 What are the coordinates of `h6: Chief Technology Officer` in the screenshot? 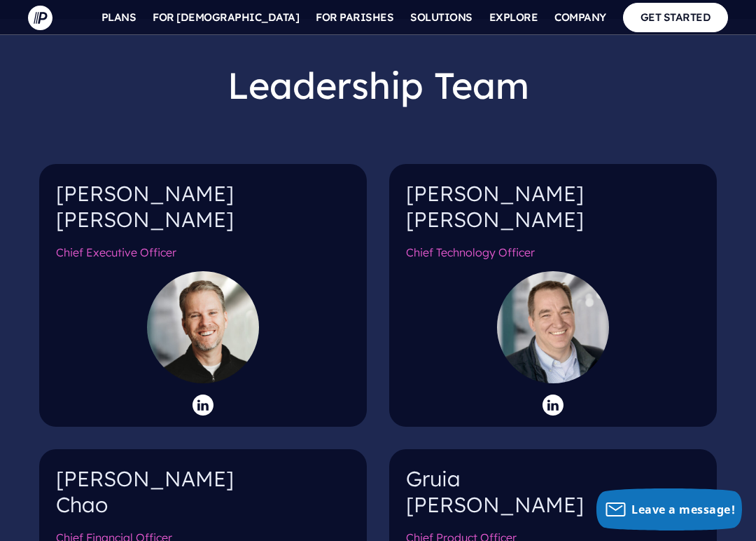 It's located at (553, 258).